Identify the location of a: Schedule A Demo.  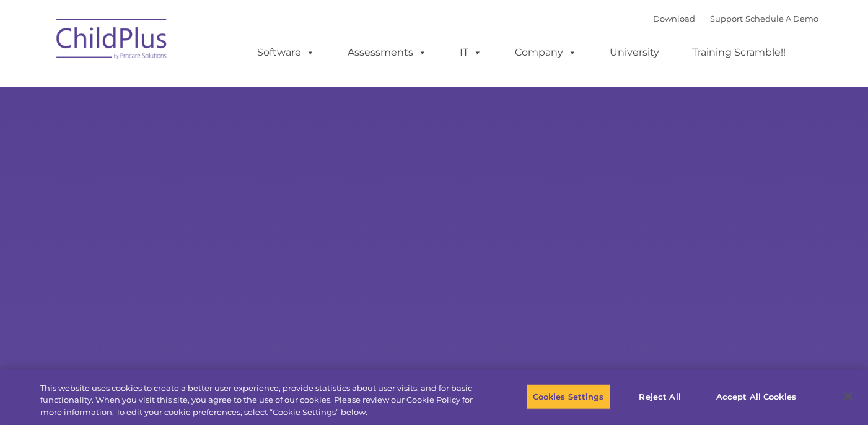
(782, 19).